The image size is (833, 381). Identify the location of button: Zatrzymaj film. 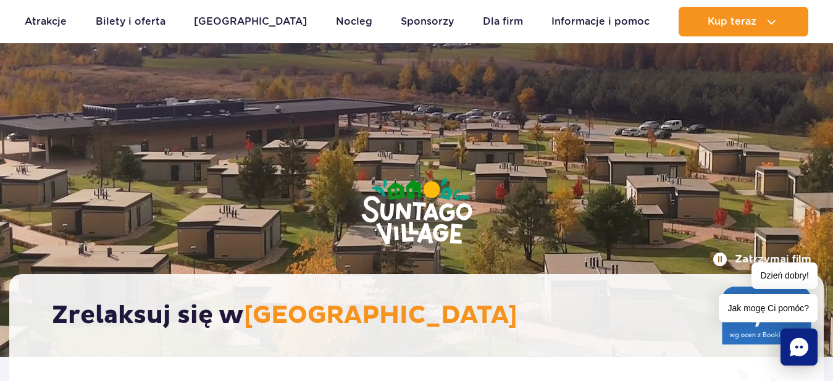
(762, 259).